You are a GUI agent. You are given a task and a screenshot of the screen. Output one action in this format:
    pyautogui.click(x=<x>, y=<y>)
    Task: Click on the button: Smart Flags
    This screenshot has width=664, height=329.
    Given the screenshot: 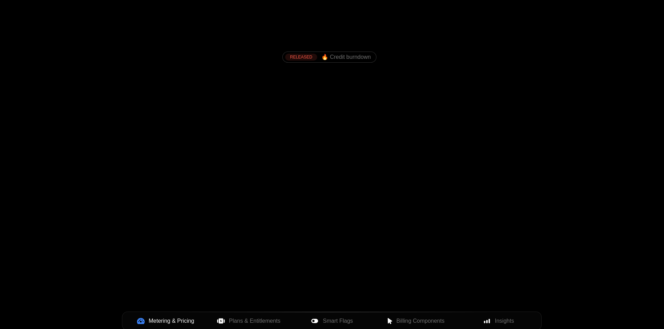 What is the action you would take?
    pyautogui.click(x=332, y=321)
    